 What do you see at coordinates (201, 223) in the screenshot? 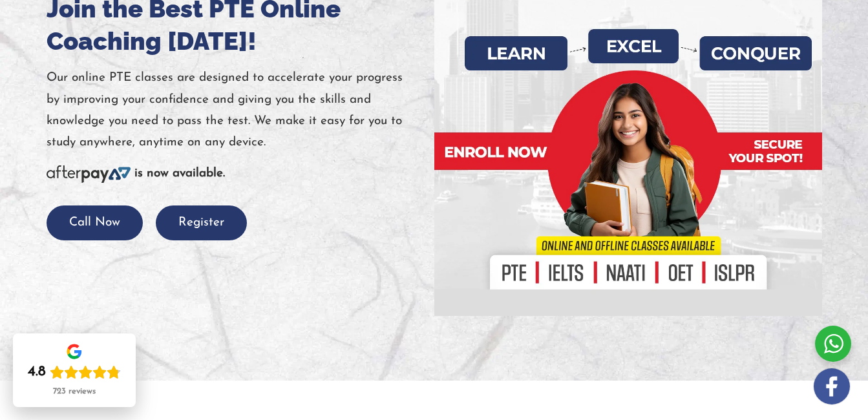
I see `button: Register` at bounding box center [201, 223].